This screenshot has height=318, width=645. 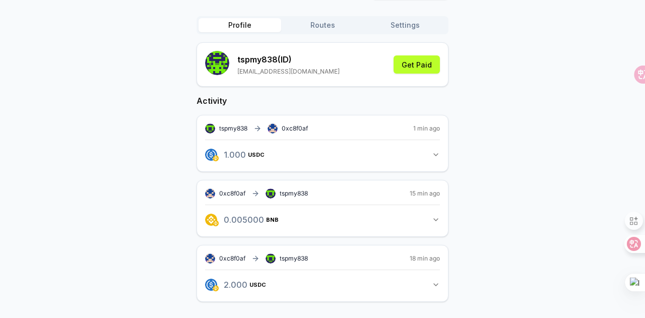 What do you see at coordinates (417, 65) in the screenshot?
I see `button: Get Paid` at bounding box center [417, 65].